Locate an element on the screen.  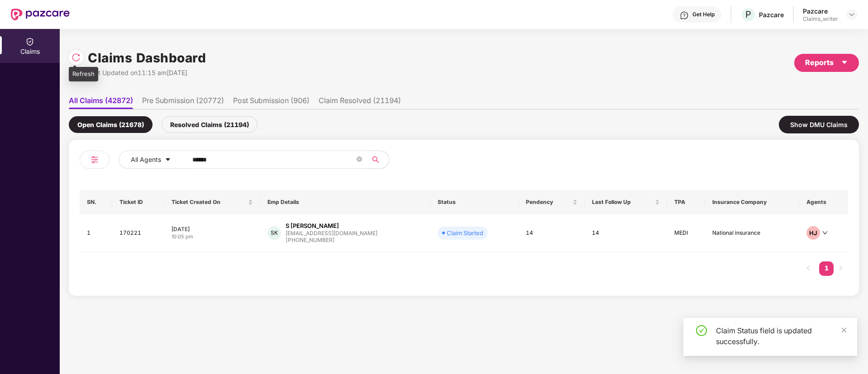
span: down is located at coordinates (825, 233).